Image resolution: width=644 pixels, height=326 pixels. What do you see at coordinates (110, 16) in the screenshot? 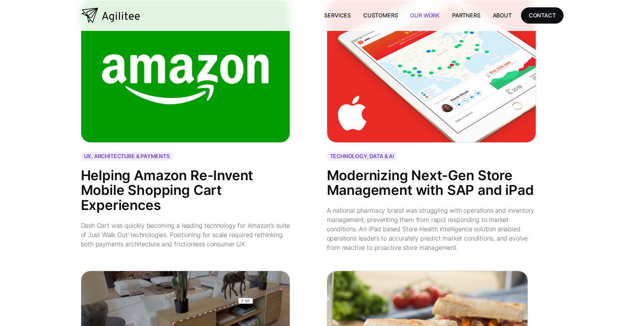
I see `a: home` at bounding box center [110, 16].